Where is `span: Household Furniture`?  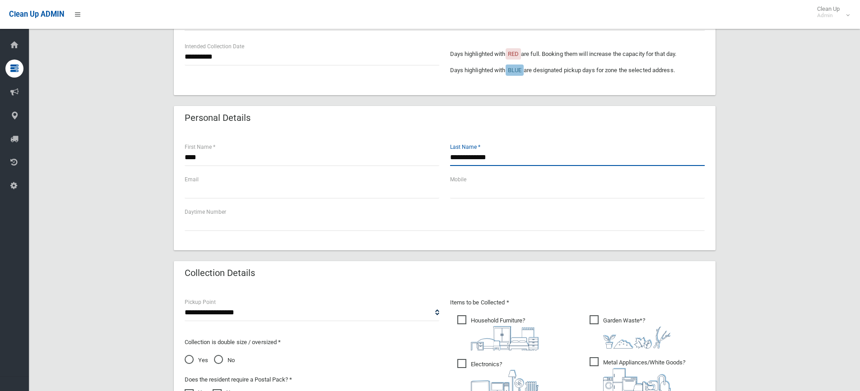 span: Household Furniture is located at coordinates (498, 333).